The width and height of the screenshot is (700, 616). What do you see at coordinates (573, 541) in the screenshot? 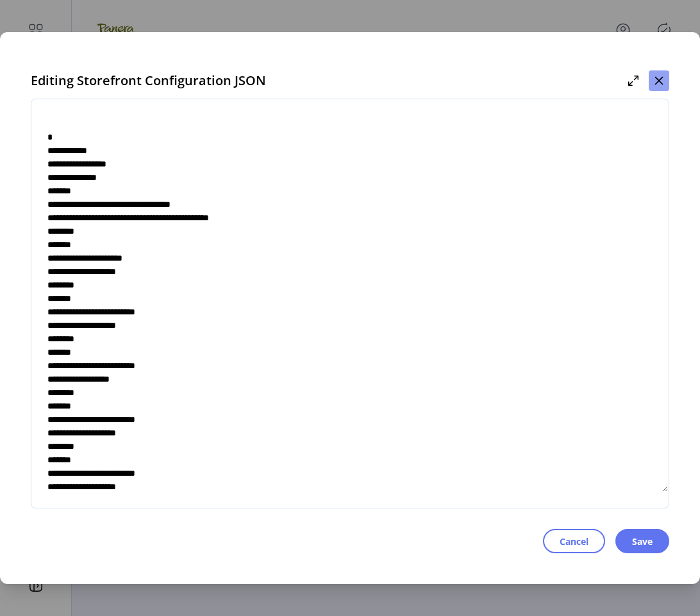
I see `button: Cancel` at bounding box center [573, 541].